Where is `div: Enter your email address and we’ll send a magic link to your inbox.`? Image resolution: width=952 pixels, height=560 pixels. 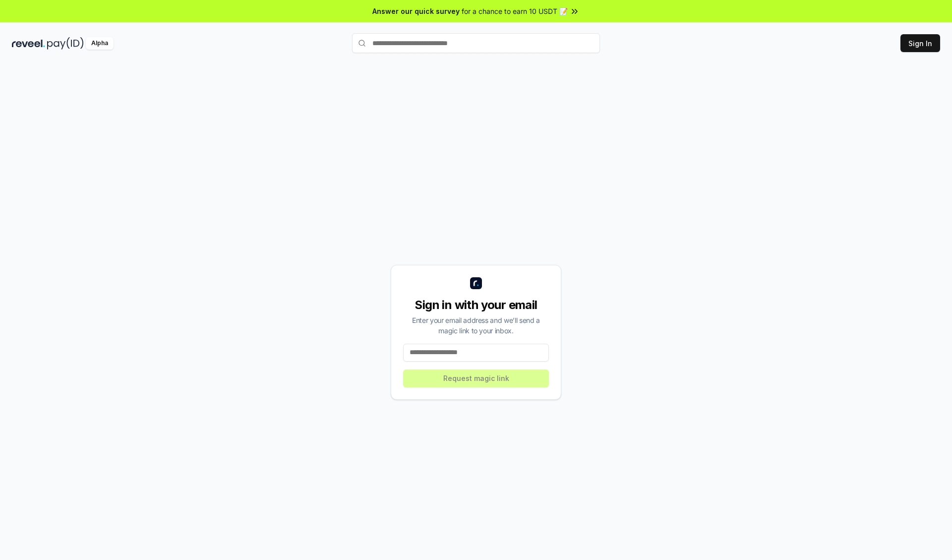
div: Enter your email address and we’ll send a magic link to your inbox. is located at coordinates (476, 325).